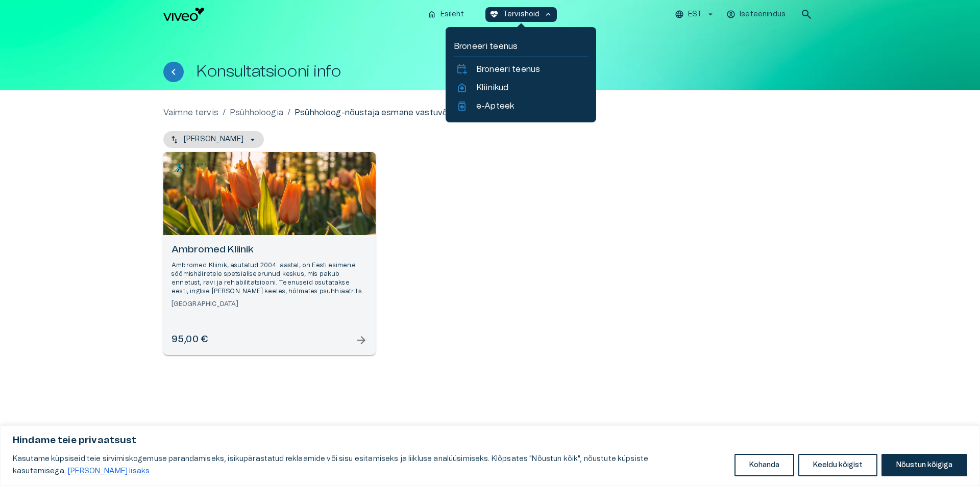 This screenshot has height=486, width=980. Describe the element at coordinates (762, 15) in the screenshot. I see `p: Iseteenindus` at that location.